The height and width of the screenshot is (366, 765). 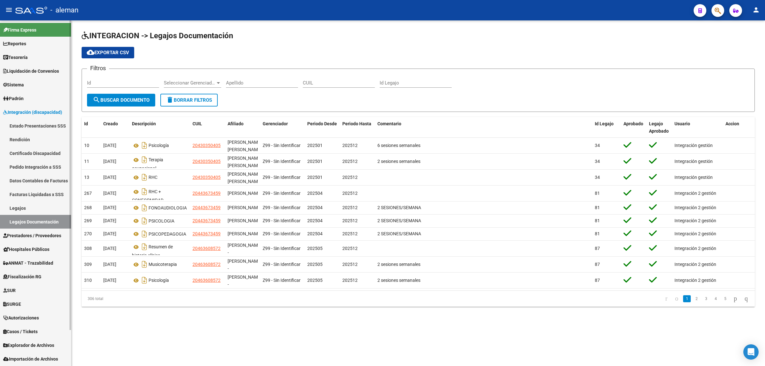 What do you see at coordinates (20, 30) in the screenshot?
I see `span: Firma Express` at bounding box center [20, 30].